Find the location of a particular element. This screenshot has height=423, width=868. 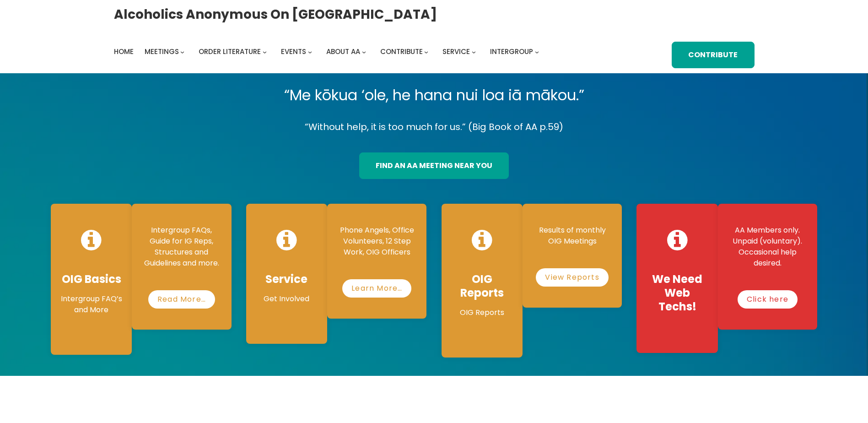

button: Order Literature submenu is located at coordinates (265, 52).